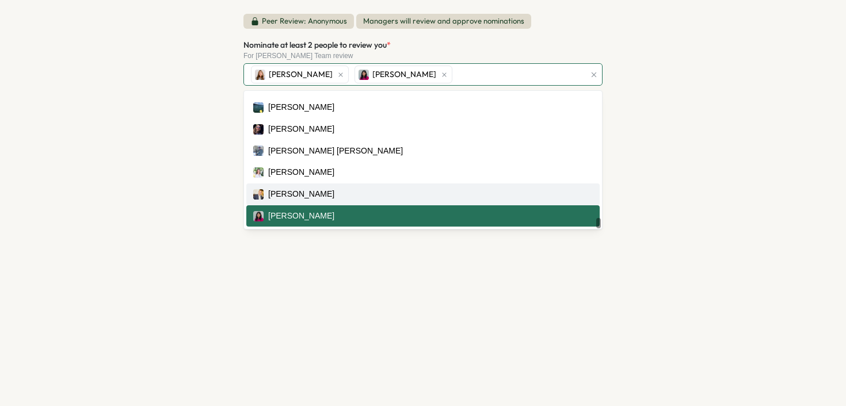 The image size is (846, 406). Describe the element at coordinates (258, 195) in the screenshot. I see `img: Jack Roback` at that location.